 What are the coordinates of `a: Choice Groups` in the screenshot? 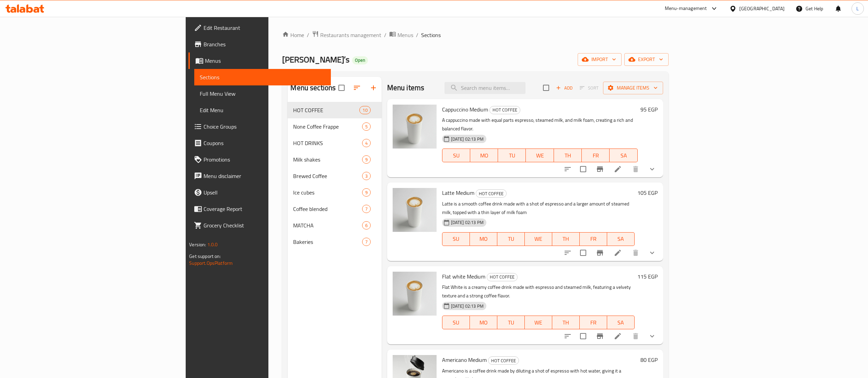 It's located at (260, 127).